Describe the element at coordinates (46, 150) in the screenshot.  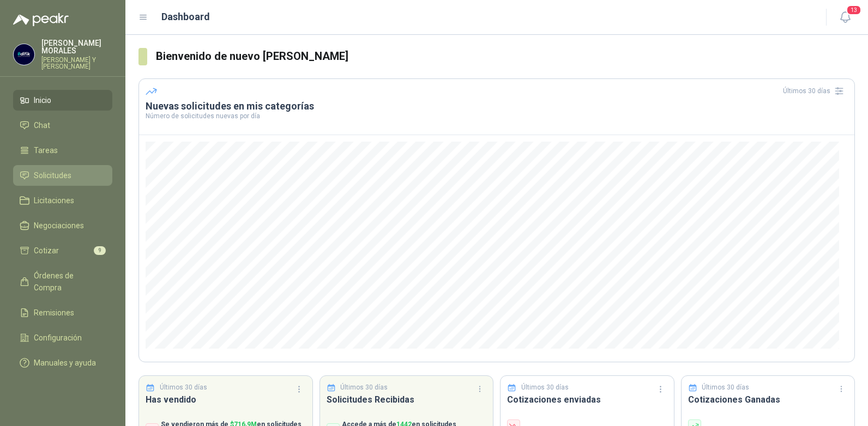
I see `span: Tareas` at that location.